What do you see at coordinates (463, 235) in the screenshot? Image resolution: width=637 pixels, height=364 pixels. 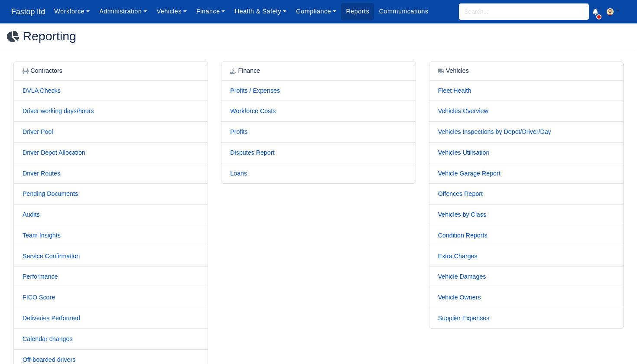 I see `a: Condition Reports` at bounding box center [463, 235].